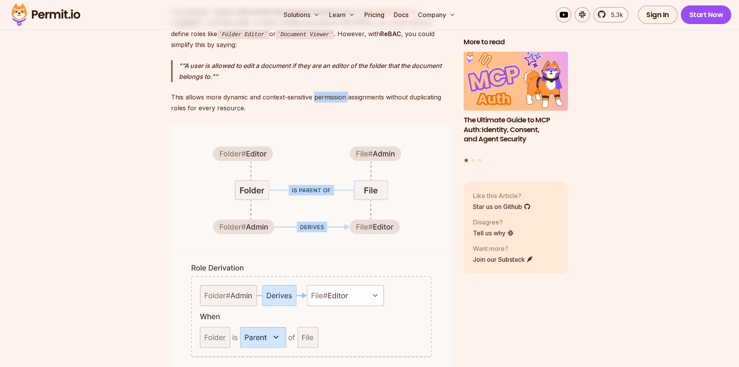  What do you see at coordinates (480, 160) in the screenshot?
I see `button: Go to slide 3` at bounding box center [480, 160].